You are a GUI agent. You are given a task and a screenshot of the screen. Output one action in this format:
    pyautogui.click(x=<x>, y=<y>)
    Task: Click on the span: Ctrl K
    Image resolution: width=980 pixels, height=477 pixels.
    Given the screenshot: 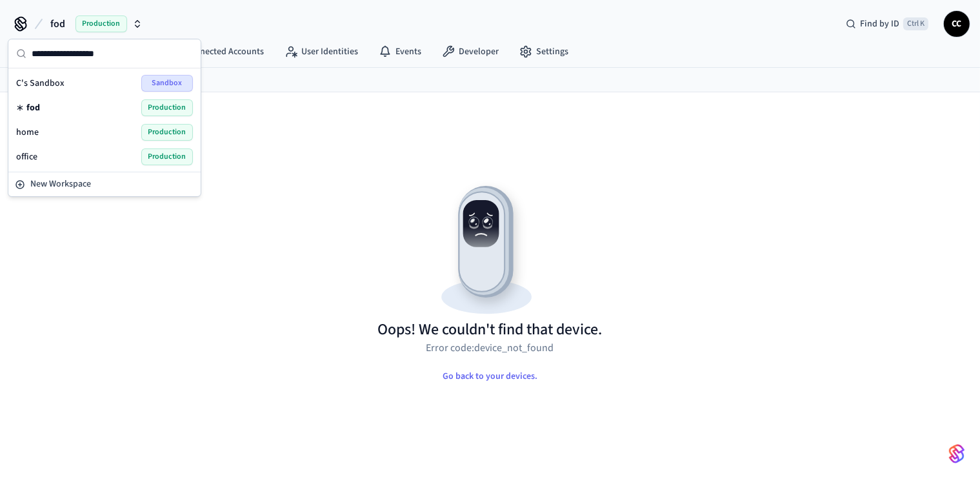 What is the action you would take?
    pyautogui.click(x=916, y=24)
    